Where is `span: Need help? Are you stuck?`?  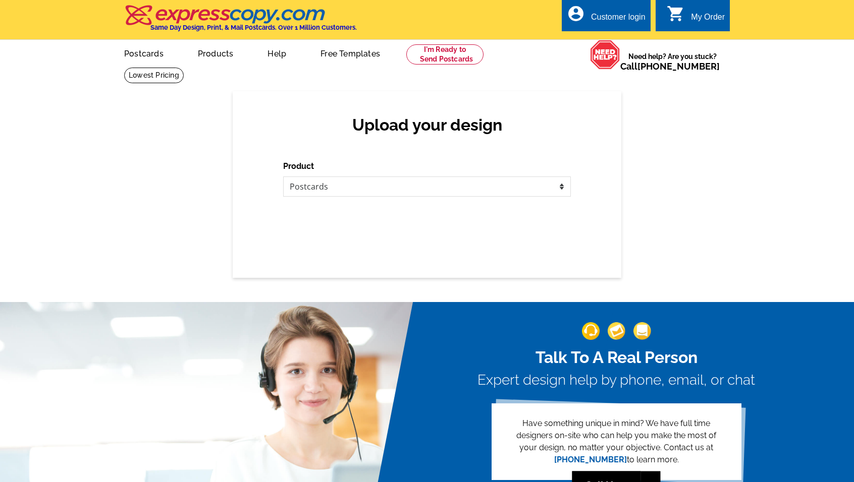 span: Need help? Are you stuck? is located at coordinates (672, 62).